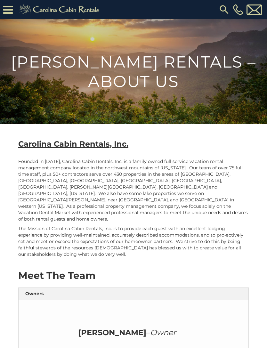  Describe the element at coordinates (224, 10) in the screenshot. I see `img: search-regular.svg` at that location.